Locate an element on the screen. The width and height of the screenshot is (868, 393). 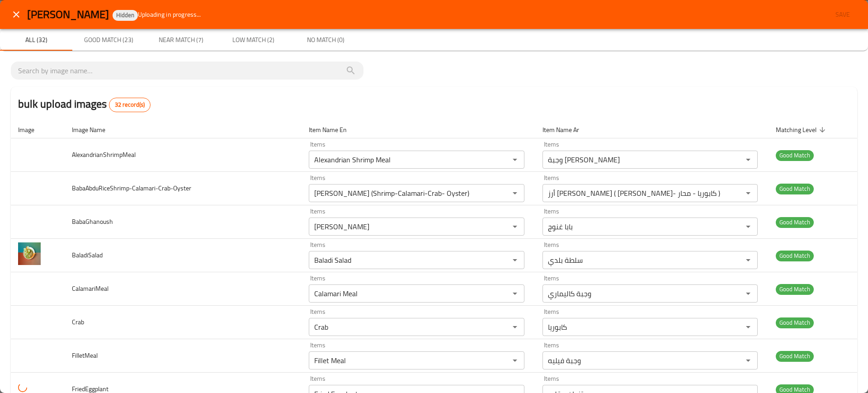
span: FilletMeal is located at coordinates (85, 355).